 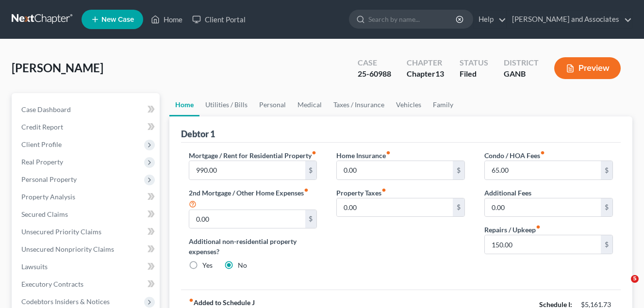 I want to click on span: Lawsuits, so click(x=35, y=266).